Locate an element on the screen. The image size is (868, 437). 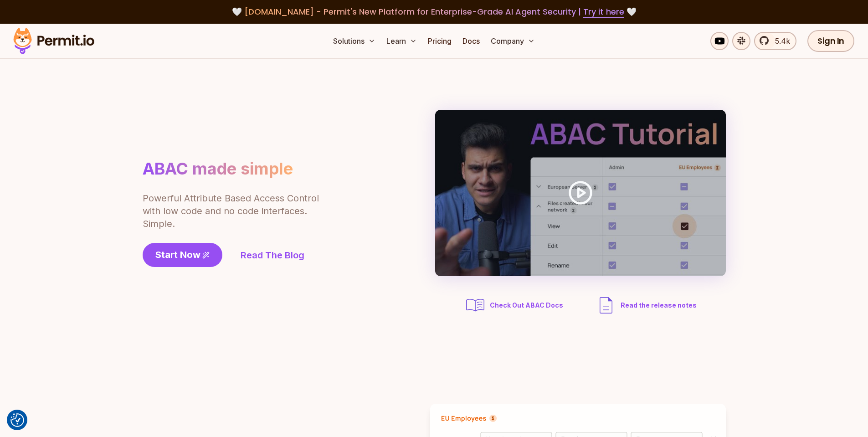
a: Sign In is located at coordinates (831, 41).